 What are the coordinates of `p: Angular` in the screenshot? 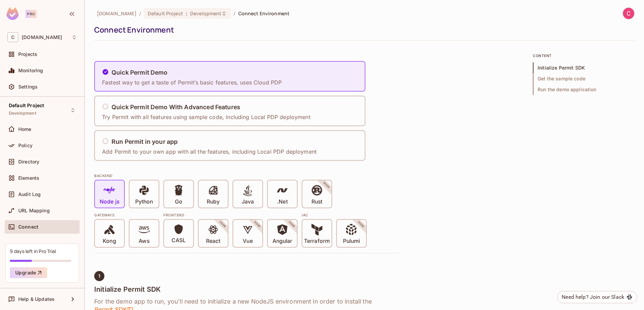 It's located at (282, 241).